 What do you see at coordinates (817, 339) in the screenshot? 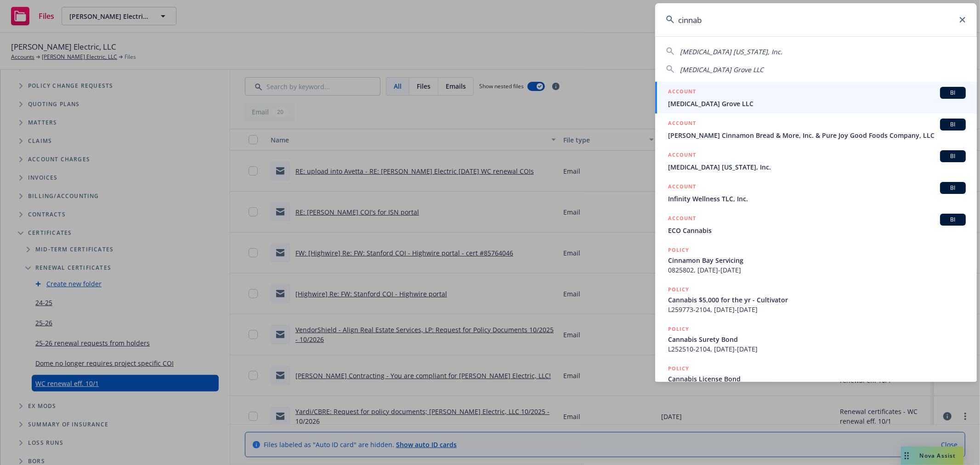
I see `span: Cannabis Surety Bond` at bounding box center [817, 339].